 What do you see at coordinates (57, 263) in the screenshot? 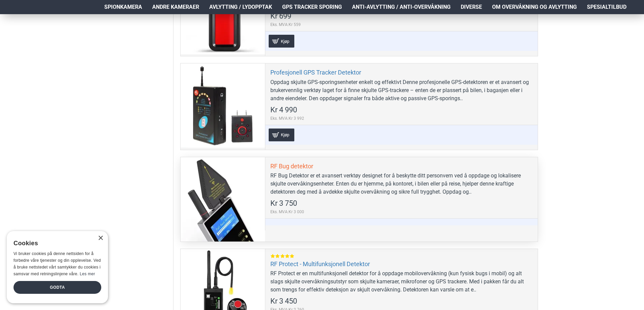
I see `span: Vi bruker cookies på denne nettsiden for å forbedre våre tjenester og din opplevelse. Ved å bruke...` at bounding box center [57, 263].